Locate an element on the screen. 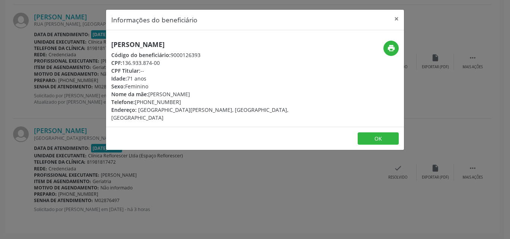 The image size is (510, 239). div: 136.933.874-00 is located at coordinates (205, 63).